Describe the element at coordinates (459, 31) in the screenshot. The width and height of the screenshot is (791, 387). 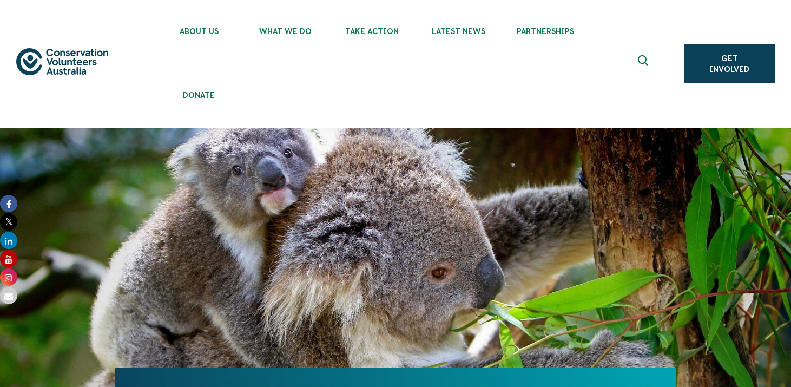
I see `span: Latest News` at that location.